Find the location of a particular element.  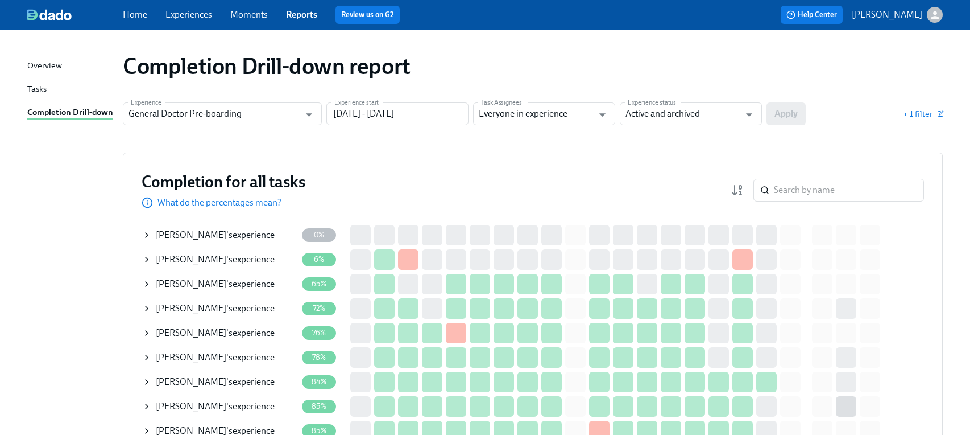

a: Reports is located at coordinates (301, 14).